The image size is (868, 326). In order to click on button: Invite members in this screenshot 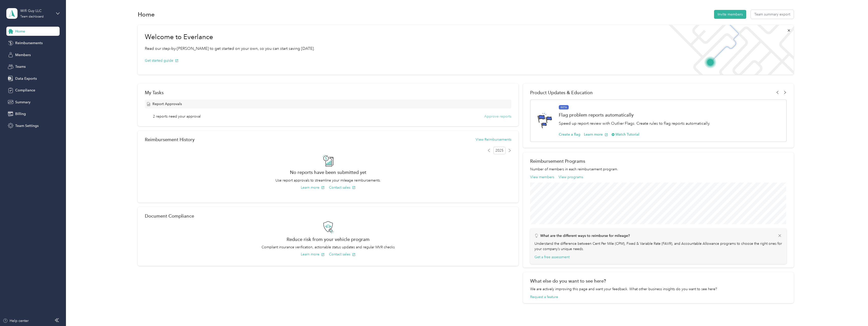, I will do `click(730, 14)`.